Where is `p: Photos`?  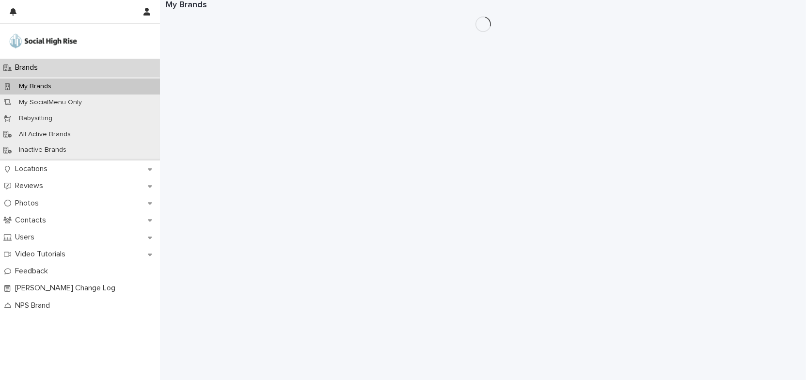 p: Photos is located at coordinates (29, 203).